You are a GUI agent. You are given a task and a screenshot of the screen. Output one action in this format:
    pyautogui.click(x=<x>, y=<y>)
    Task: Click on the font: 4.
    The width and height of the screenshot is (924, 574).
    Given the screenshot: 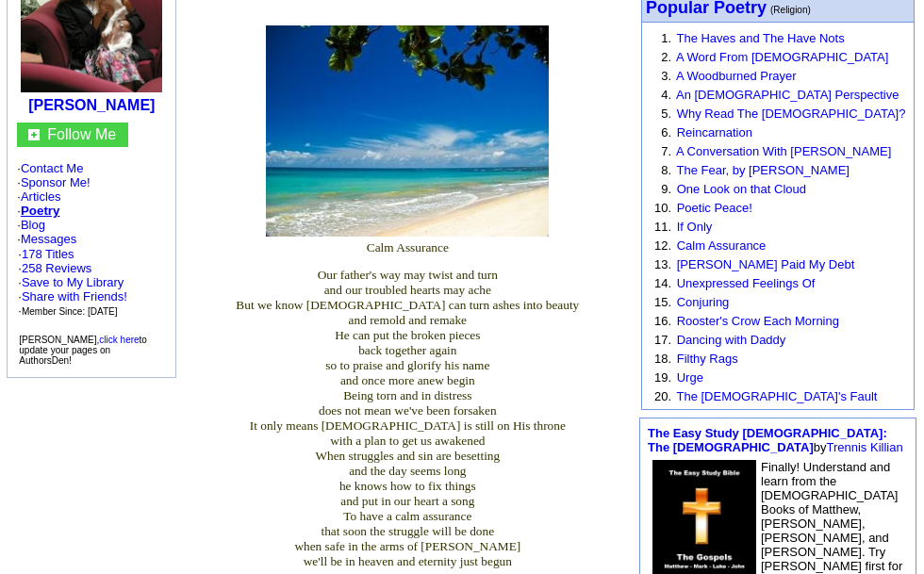 What is the action you would take?
    pyautogui.click(x=666, y=94)
    